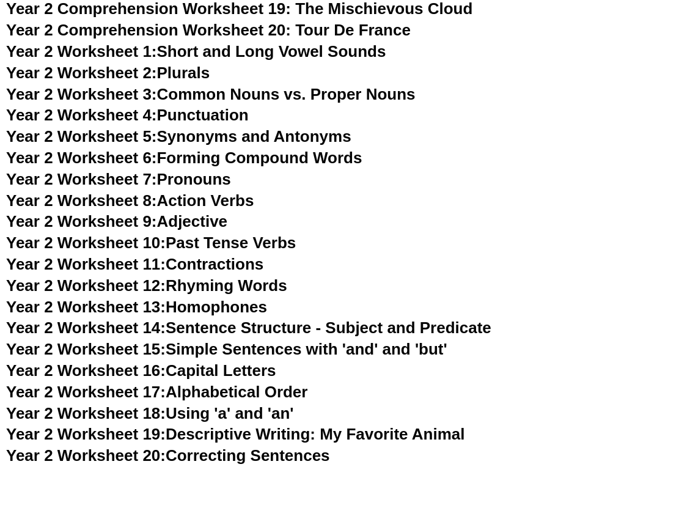 The image size is (690, 519). I want to click on span: Year 2 Worksheet 5:, so click(81, 136).